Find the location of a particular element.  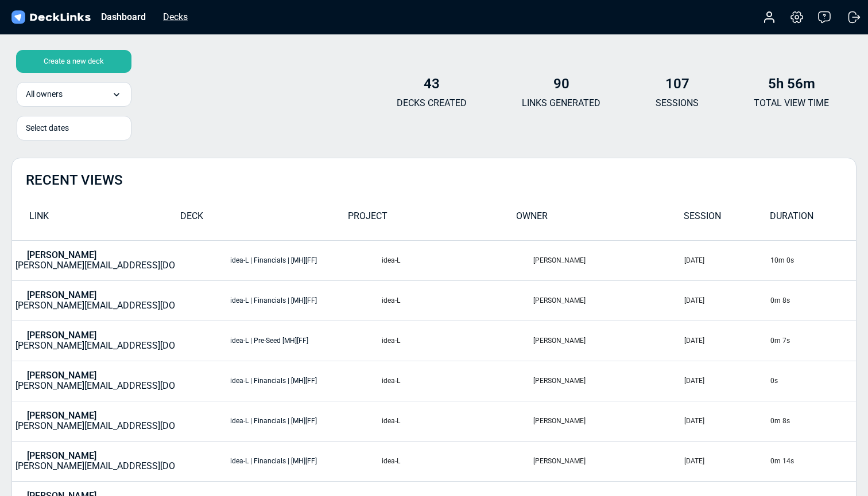

b: 90 is located at coordinates (562, 83).